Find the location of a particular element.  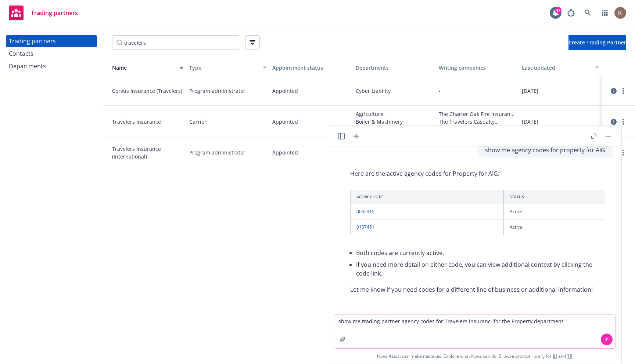

div: 47 is located at coordinates (558, 10).